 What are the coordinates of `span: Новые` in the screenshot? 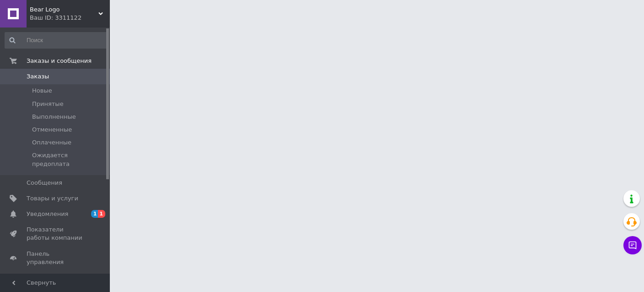 It's located at (42, 91).